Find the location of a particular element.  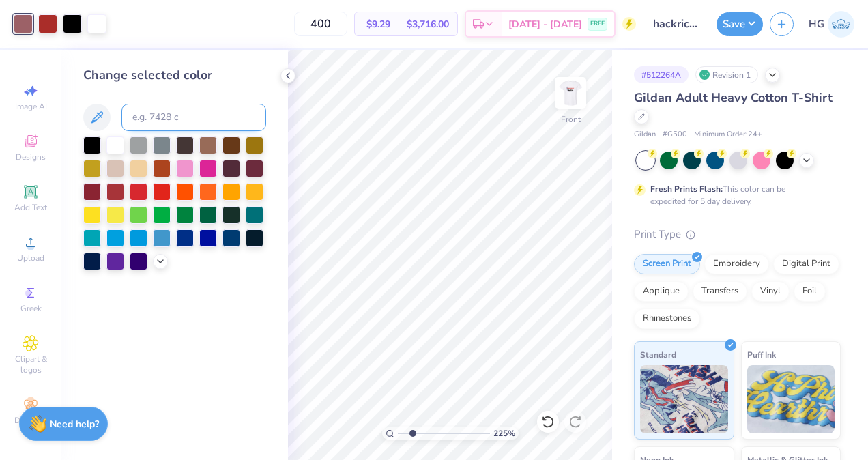

div: Vinyl is located at coordinates (770, 291).